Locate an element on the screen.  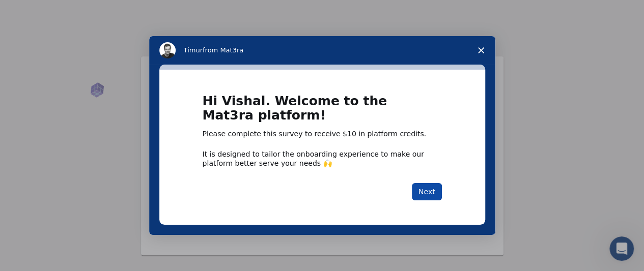
span: Support is located at coordinates (39, 11).